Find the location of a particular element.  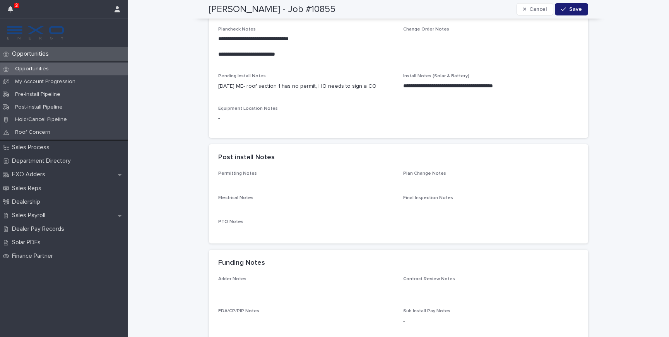

span: Sub Install Pay Notes is located at coordinates (427, 311).